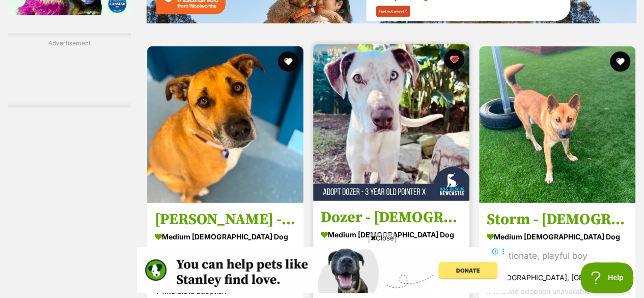 This screenshot has height=298, width=644. I want to click on span: Close, so click(383, 237).